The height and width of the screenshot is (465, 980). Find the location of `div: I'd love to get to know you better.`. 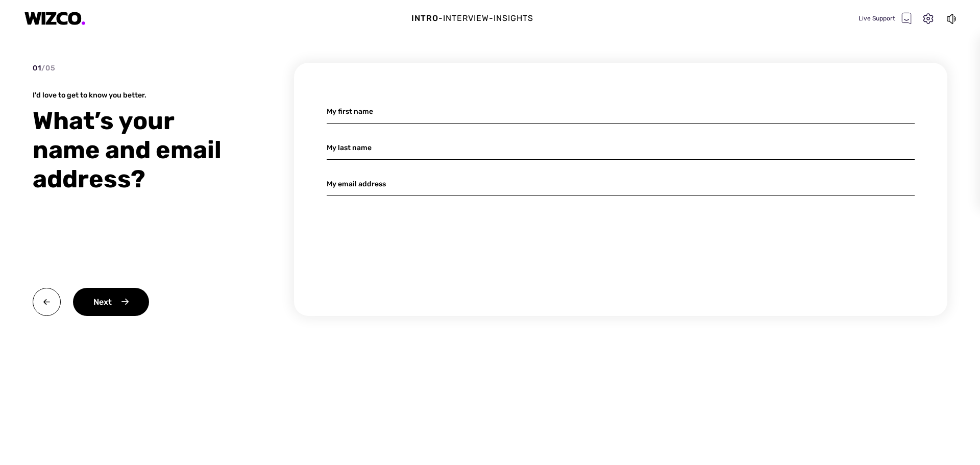

div: I'd love to get to know you better. is located at coordinates (140, 95).